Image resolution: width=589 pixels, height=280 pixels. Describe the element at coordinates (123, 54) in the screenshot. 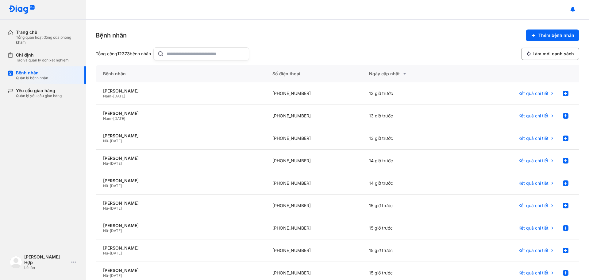

I see `div: Tổng cộng bệnh nhân` at that location.